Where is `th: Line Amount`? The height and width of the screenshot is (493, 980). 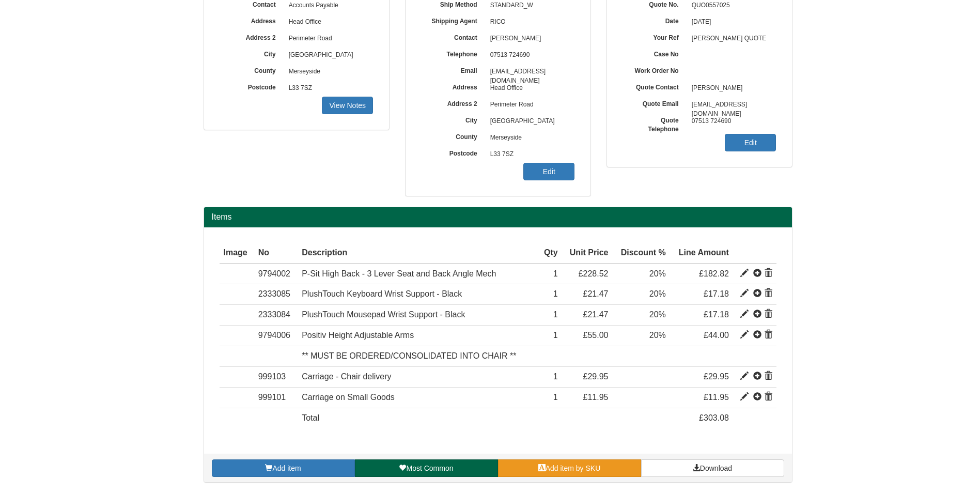
th: Line Amount is located at coordinates (702, 253).